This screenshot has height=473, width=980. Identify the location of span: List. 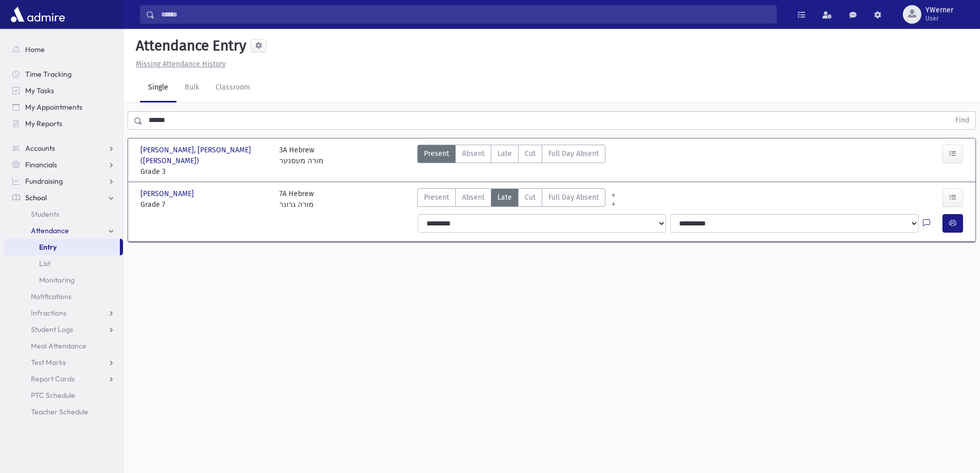
(45, 263).